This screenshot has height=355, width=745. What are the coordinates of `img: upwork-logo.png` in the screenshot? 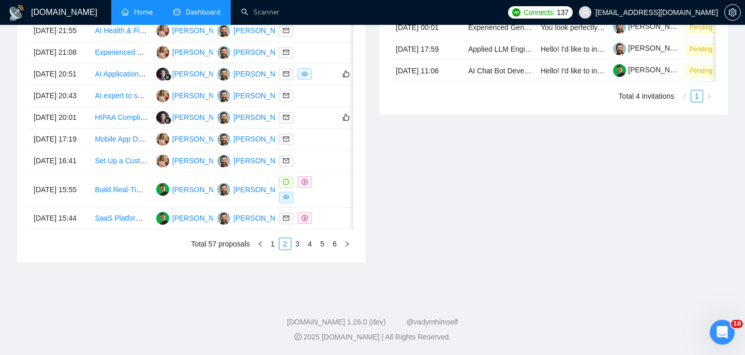 It's located at (516, 12).